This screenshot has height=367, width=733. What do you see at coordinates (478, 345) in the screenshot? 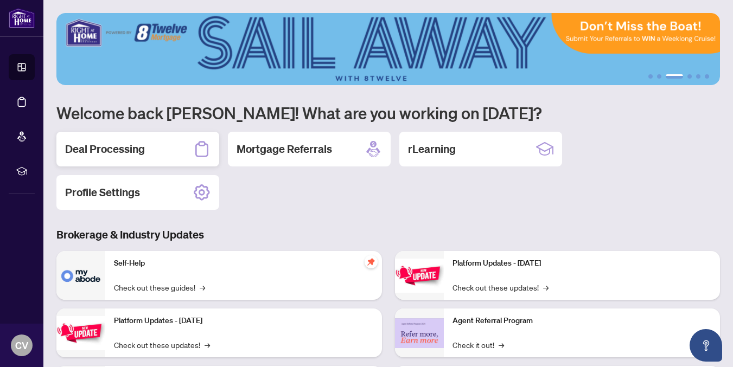
I see `a: Check it out!→` at bounding box center [478, 345].